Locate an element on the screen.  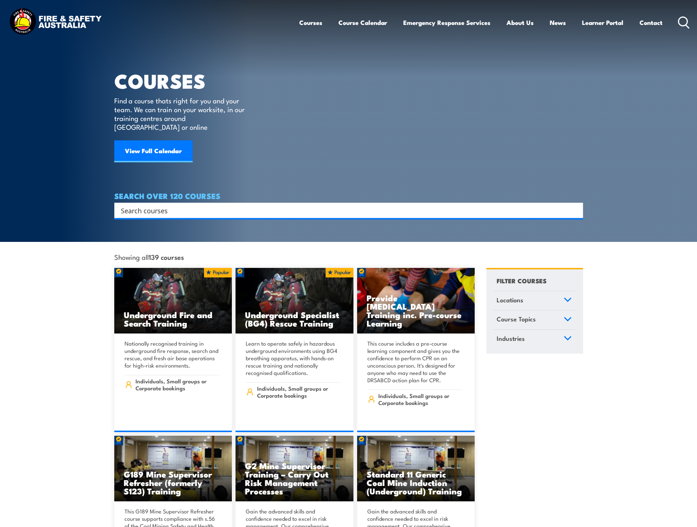
span: Industries is located at coordinates (511, 338).